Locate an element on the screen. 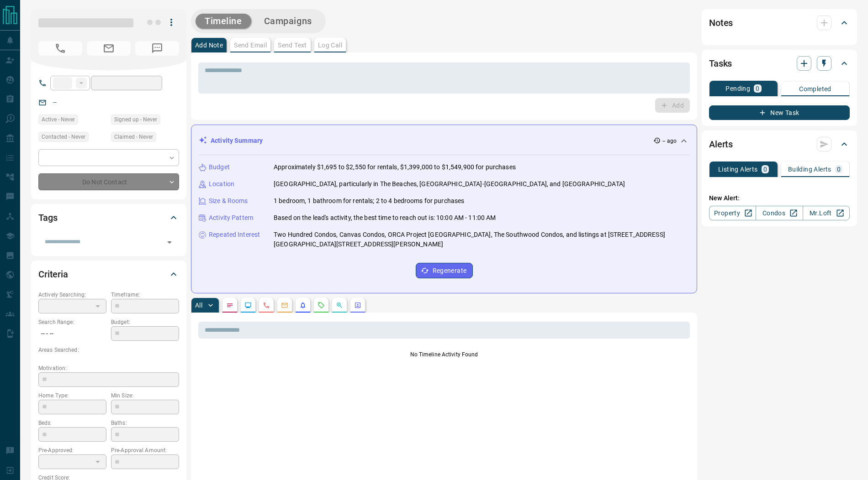  p: New Alert: is located at coordinates (779, 198).